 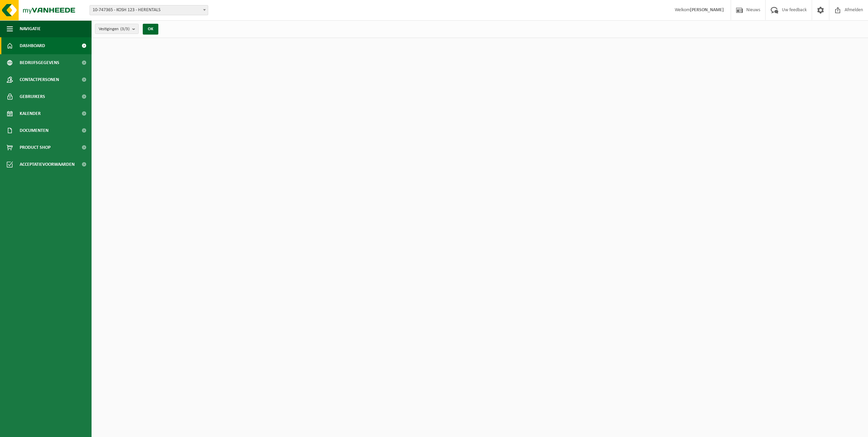 I want to click on count: (3/3), so click(x=125, y=29).